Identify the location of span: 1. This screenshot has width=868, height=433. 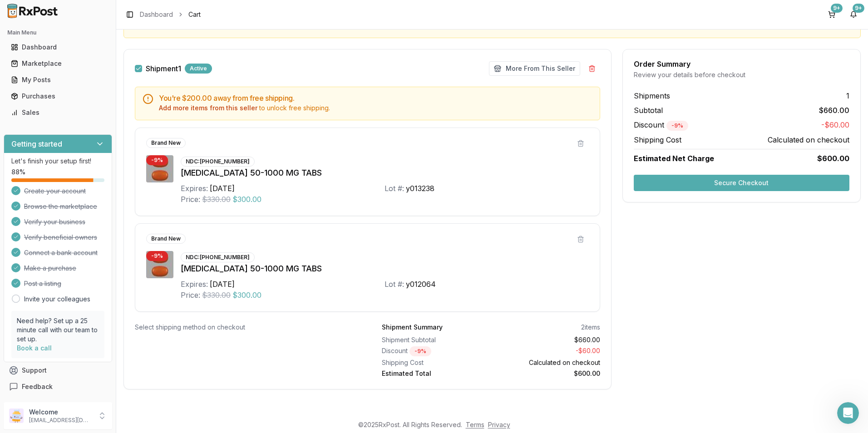
(848, 96).